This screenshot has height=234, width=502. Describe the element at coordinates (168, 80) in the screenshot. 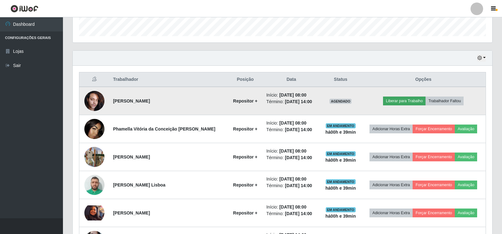

I see `th: Trabalhador` at that location.